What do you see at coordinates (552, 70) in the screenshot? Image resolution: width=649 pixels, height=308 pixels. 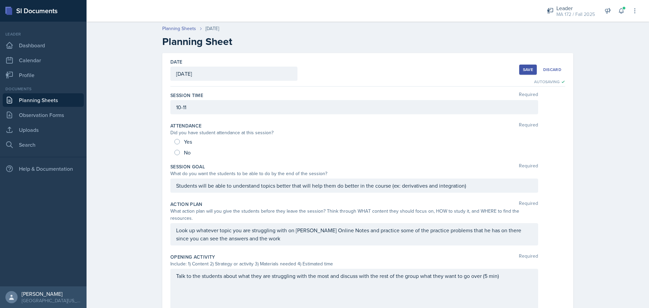 I see `button: Discard` at bounding box center [552, 70].